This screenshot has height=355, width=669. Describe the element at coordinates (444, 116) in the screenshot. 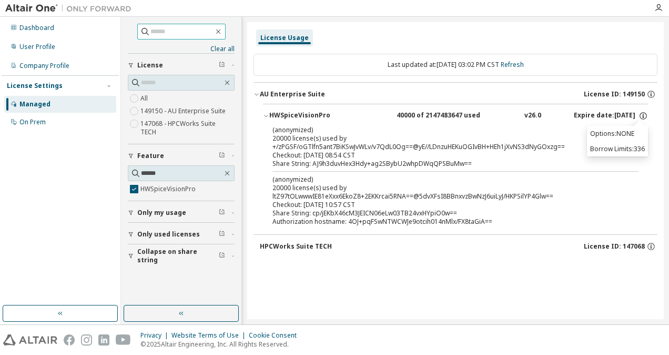

I see `div: 40000 of 2147483647 used` at that location.